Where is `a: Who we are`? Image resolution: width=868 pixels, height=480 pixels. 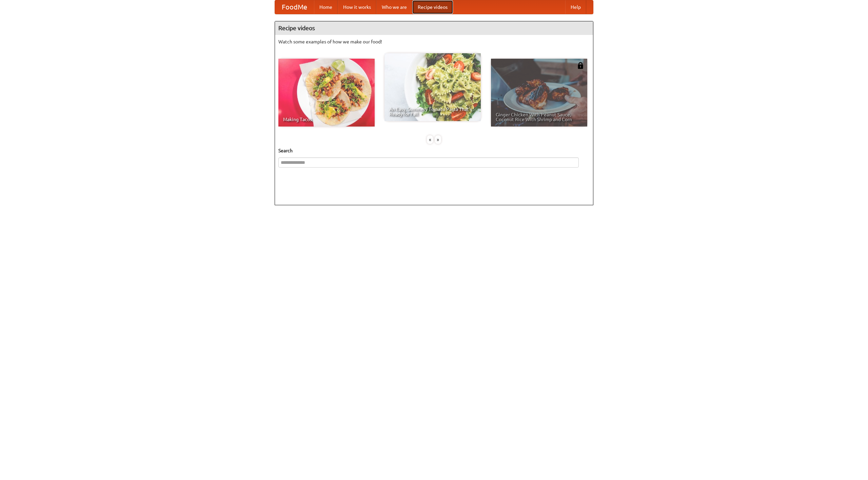
a: Who we are is located at coordinates (395, 8).